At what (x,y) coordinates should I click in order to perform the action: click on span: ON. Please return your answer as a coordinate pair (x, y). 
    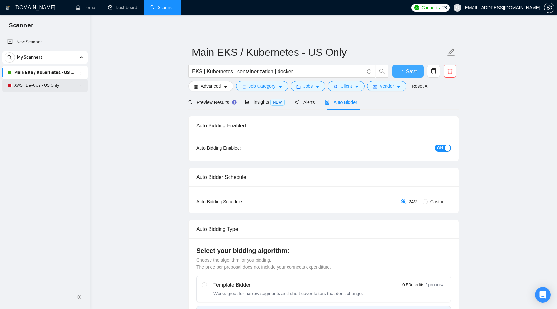
    Looking at the image, I should click on (440, 148).